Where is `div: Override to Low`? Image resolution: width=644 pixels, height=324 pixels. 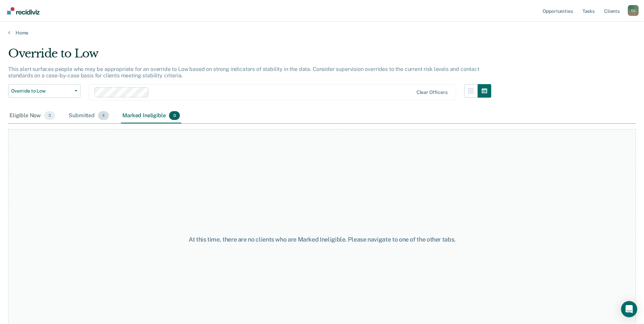
div: Override to Low is located at coordinates (250, 56).